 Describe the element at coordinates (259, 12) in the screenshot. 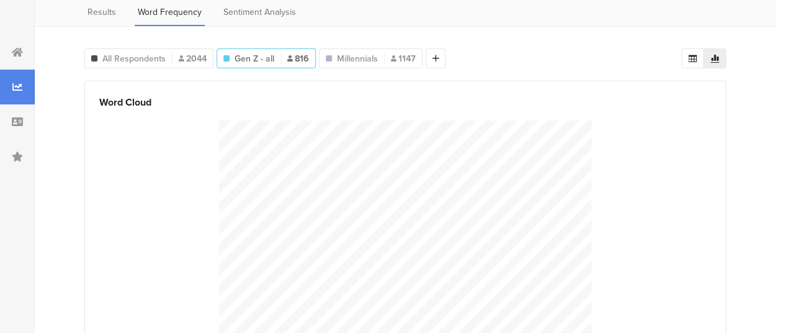

I see `span: Sentiment Analysis` at that location.